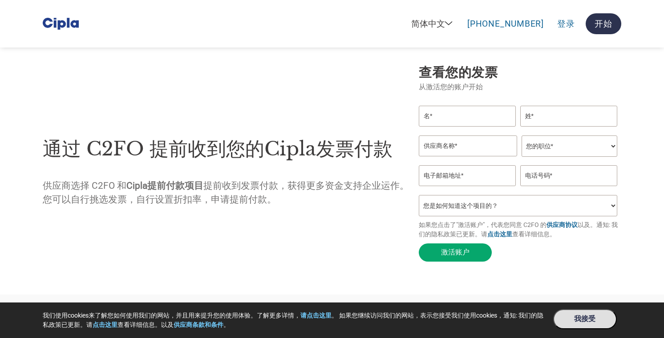 Image resolution: width=664 pixels, height=338 pixels. Describe the element at coordinates (226, 149) in the screenshot. I see `h1: 通过 C2FO 提前收到您的Cipla发票付款` at that location.